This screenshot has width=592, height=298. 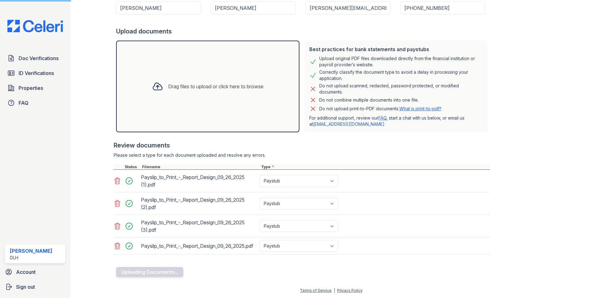 What do you see at coordinates (35, 287) in the screenshot?
I see `a: Sign out` at bounding box center [35, 287].